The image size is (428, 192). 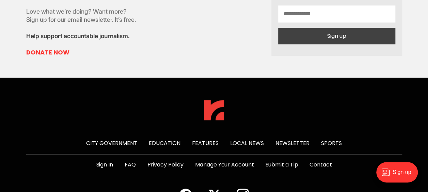 I want to click on a: Education, so click(x=165, y=143).